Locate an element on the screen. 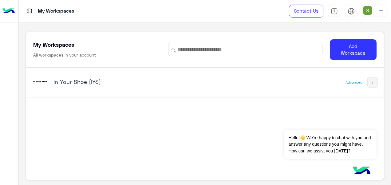  h5: My Workspaces is located at coordinates (54, 45).